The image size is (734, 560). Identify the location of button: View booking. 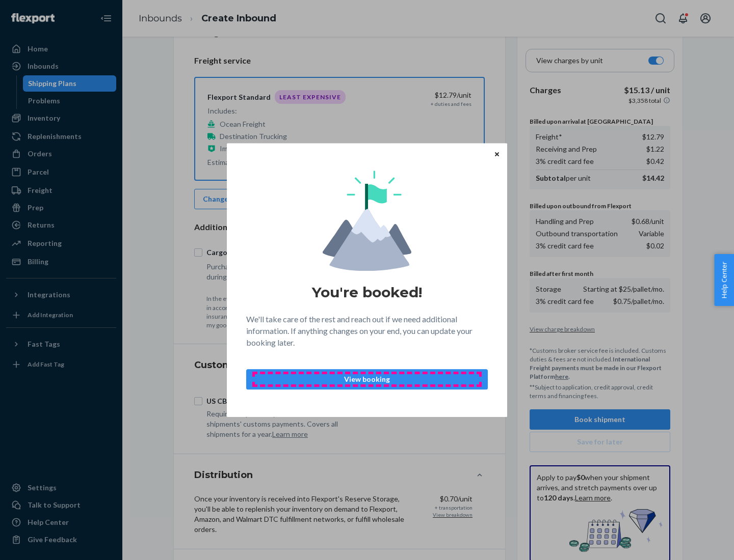
(367, 380).